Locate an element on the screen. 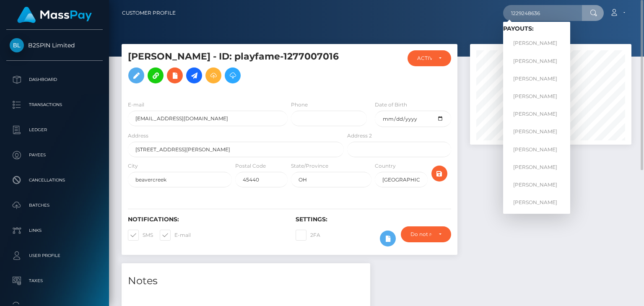 Image resolution: width=644 pixels, height=306 pixels. p: Ledger is located at coordinates (54, 130).